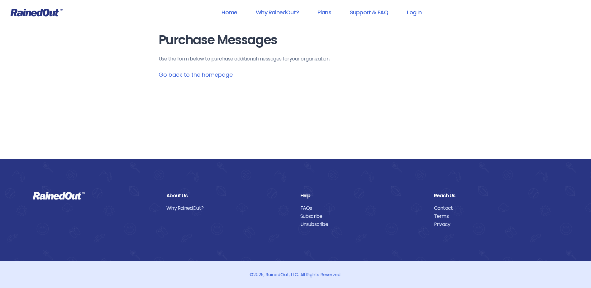  I want to click on a: Contact, so click(496, 208).